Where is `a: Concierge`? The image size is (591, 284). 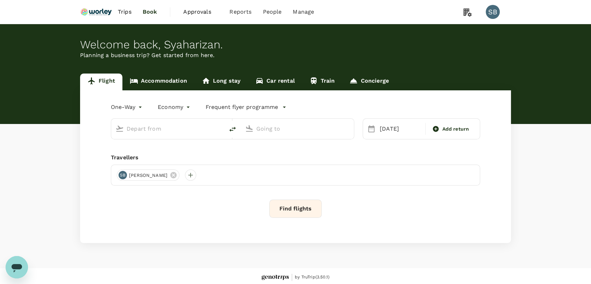 a: Concierge is located at coordinates (369, 82).